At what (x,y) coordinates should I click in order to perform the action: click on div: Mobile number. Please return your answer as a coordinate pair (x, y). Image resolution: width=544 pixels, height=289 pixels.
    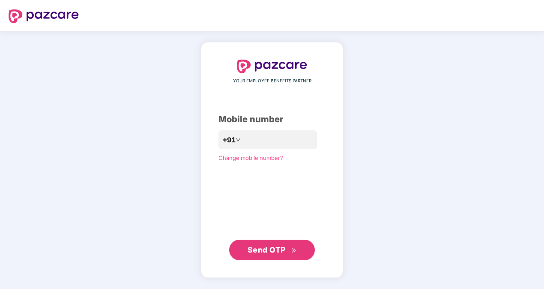
    Looking at the image, I should click on (272, 119).